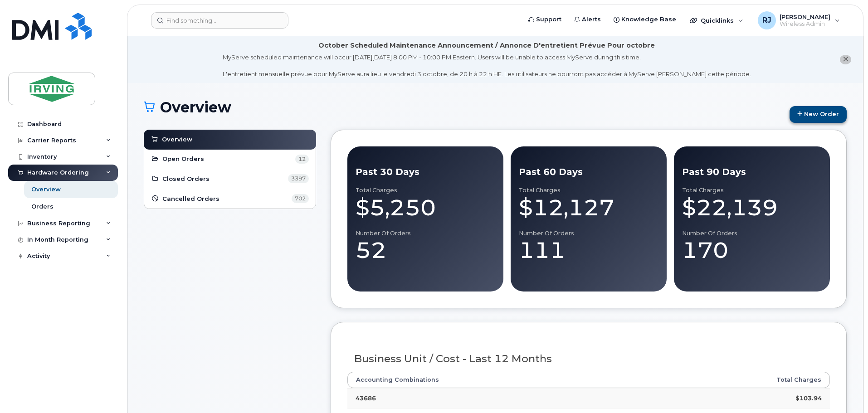  Describe the element at coordinates (845, 59) in the screenshot. I see `button: close notification` at that location.